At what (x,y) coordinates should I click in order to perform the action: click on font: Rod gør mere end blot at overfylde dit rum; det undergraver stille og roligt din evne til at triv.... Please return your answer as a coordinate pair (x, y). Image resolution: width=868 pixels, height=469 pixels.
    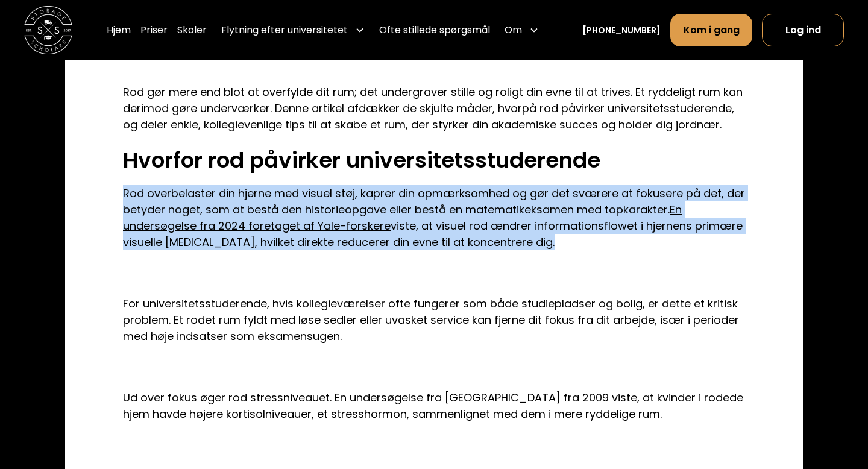
    Looking at the image, I should click on (433, 108).